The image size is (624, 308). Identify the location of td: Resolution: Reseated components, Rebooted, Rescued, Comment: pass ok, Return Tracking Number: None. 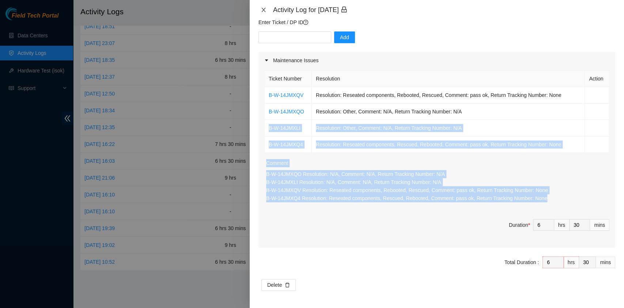
(448, 95).